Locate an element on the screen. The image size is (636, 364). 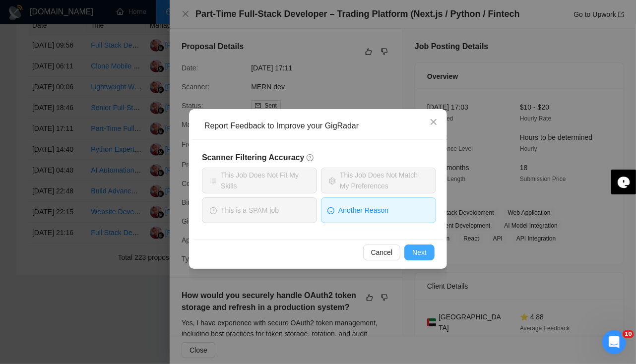
span: 10 is located at coordinates (628, 334).